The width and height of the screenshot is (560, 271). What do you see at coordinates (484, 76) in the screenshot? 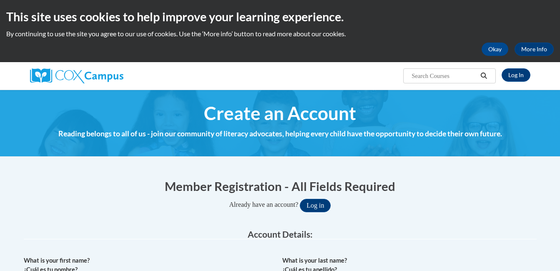
I see `button: Search` at bounding box center [484, 76].